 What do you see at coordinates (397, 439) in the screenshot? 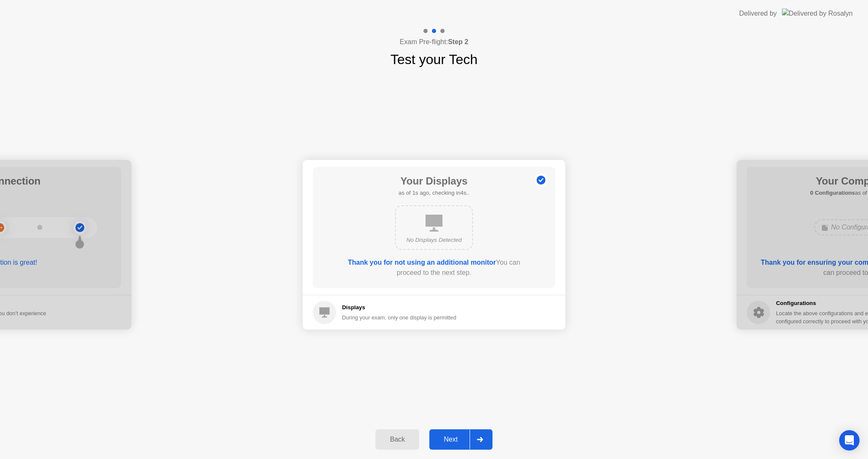
I see `button: Back` at bounding box center [397, 439].